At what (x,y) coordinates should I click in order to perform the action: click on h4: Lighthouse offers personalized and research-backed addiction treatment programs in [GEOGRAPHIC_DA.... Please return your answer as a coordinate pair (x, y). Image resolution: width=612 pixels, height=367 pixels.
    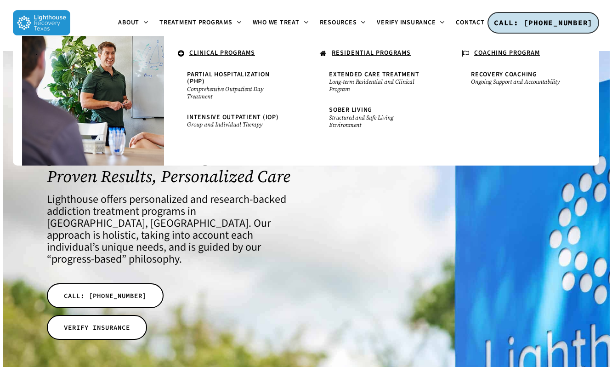
    Looking at the image, I should click on (171, 229).